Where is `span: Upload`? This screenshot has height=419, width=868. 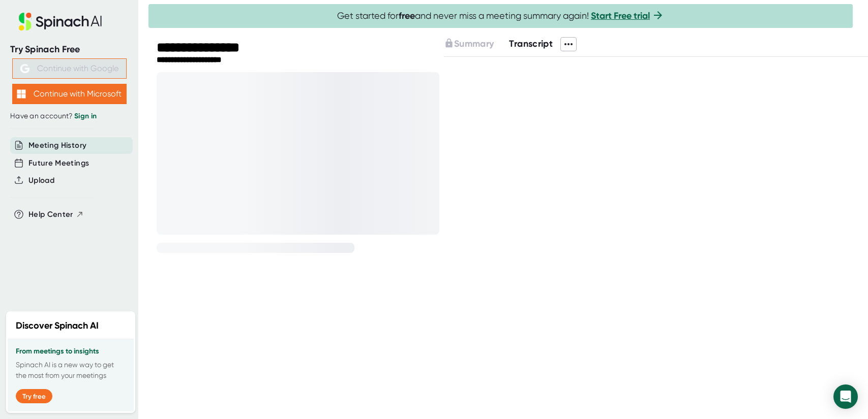 span: Upload is located at coordinates (41, 180).